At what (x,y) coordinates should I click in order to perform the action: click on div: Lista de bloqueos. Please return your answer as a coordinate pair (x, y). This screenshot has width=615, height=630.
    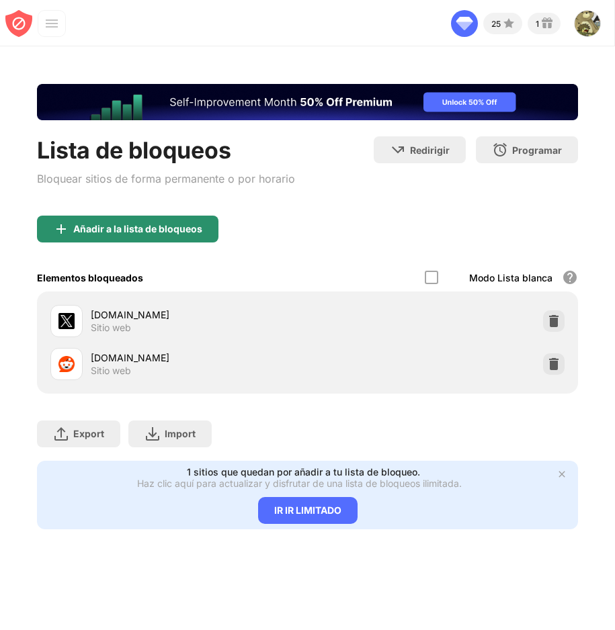
    Looking at the image, I should click on (166, 150).